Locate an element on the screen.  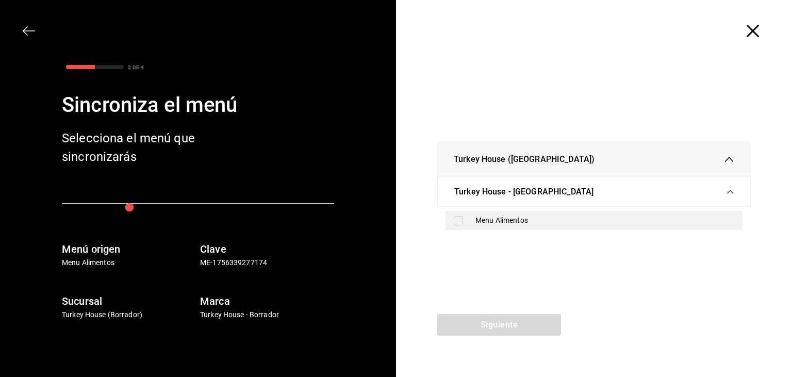
p: Menu Alimentos is located at coordinates (129, 262).